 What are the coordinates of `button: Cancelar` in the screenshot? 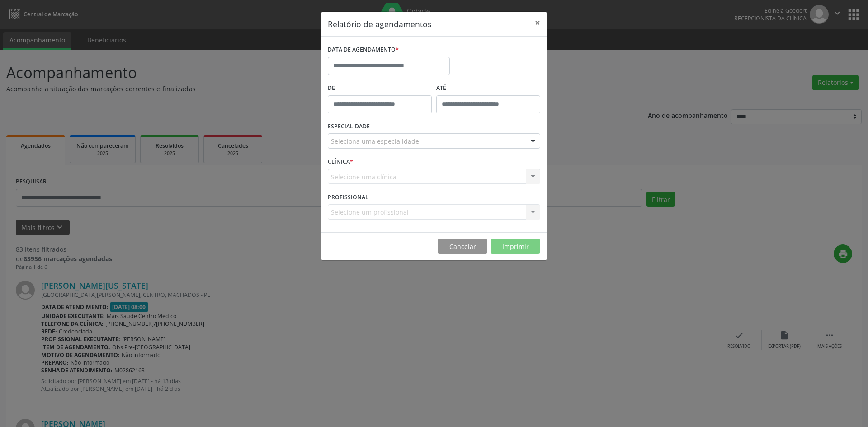 It's located at (462, 247).